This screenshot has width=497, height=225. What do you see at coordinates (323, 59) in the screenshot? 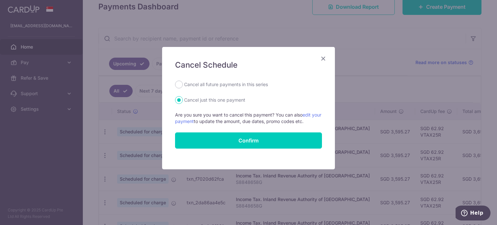
I see `button: Close` at bounding box center [323, 59].